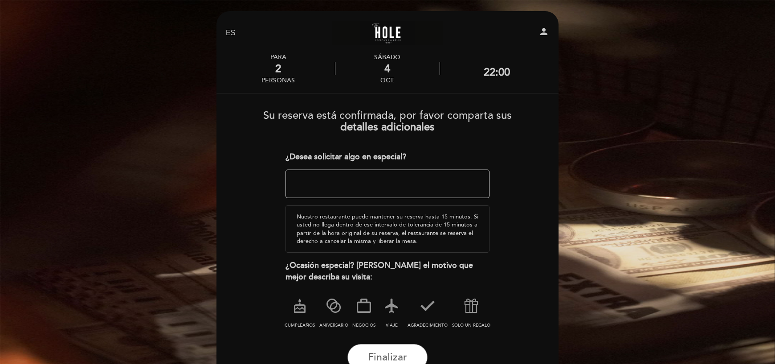 This screenshot has height=364, width=775. Describe the element at coordinates (278, 80) in the screenshot. I see `div: personas` at that location.